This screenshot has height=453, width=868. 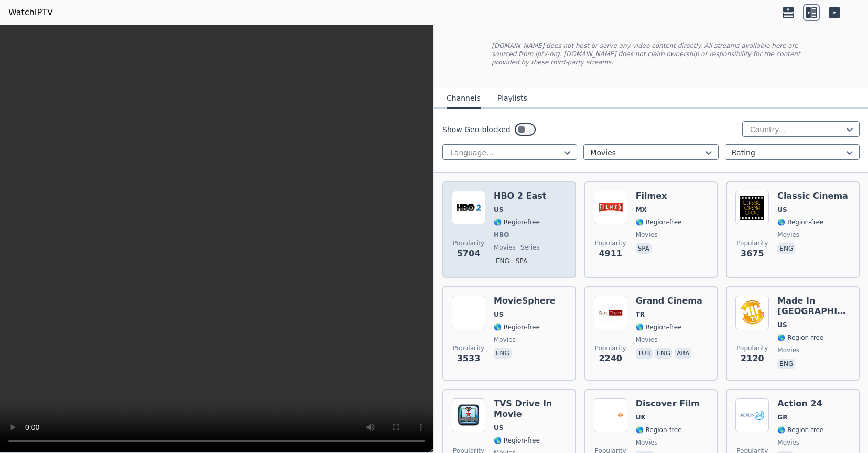 I want to click on span: MX, so click(x=641, y=209).